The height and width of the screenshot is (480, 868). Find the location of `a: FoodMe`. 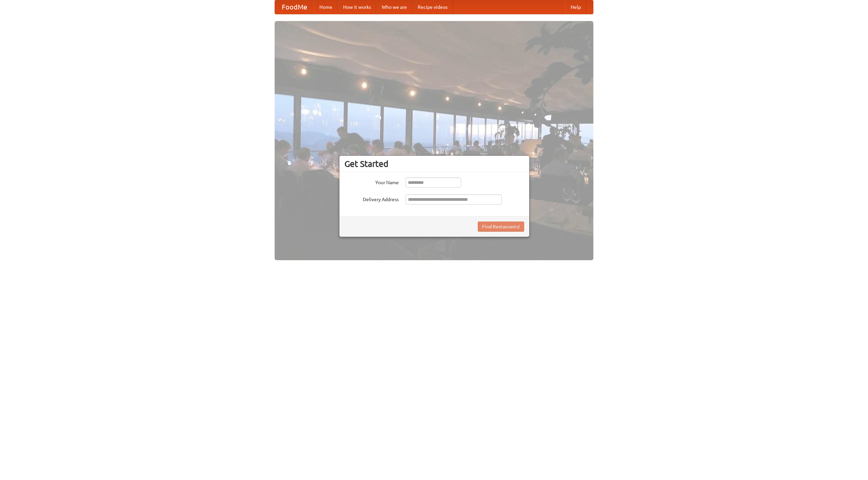

a: FoodMe is located at coordinates (294, 7).